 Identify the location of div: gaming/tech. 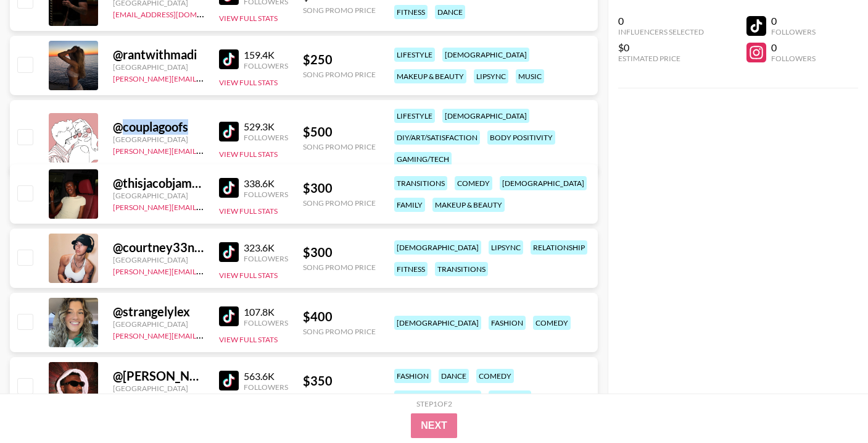
(422, 159).